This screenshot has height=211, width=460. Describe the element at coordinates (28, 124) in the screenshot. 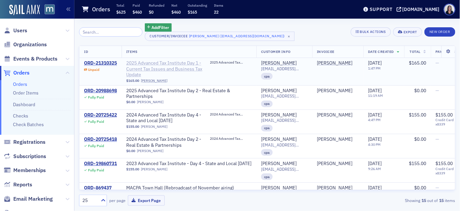

I see `a: Check Batches` at that location.